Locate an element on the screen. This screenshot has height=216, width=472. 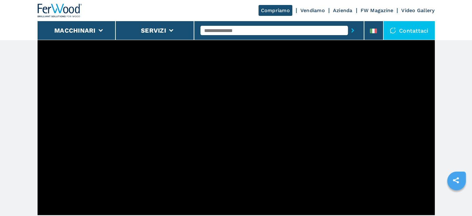
a: Compriamo is located at coordinates (275, 10).